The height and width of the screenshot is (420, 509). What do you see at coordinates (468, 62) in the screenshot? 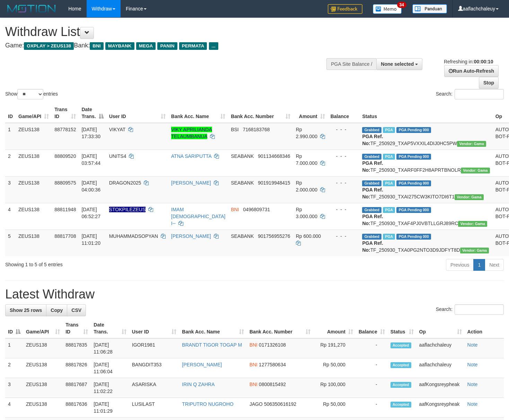
I see `span: Refreshing in:` at bounding box center [468, 62].